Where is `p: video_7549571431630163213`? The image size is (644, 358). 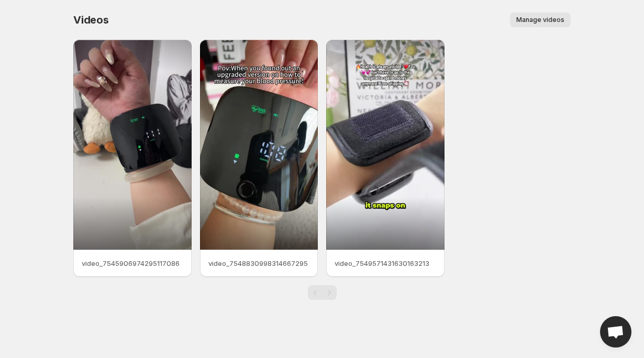 p: video_7549571431630163213 is located at coordinates (385, 263).